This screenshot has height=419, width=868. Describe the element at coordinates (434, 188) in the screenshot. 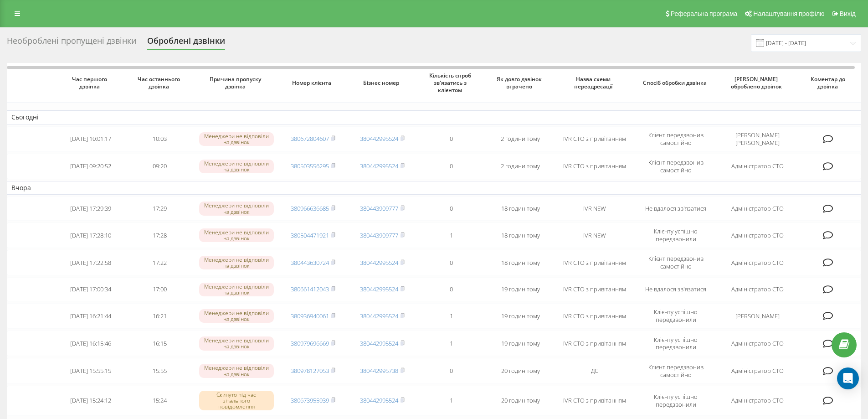

I see `td: Вчора` at that location.